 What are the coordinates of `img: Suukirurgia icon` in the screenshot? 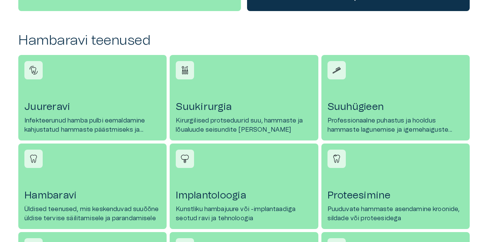 It's located at (185, 70).